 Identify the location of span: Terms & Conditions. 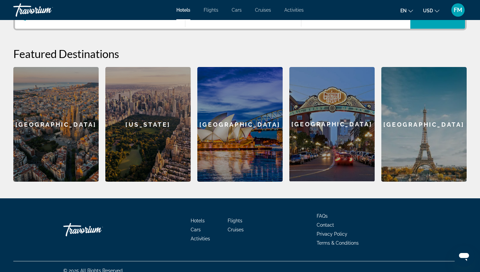
(338, 243).